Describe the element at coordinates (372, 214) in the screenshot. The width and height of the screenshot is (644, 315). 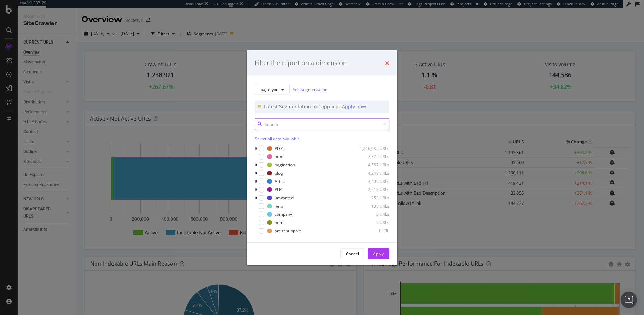
I see `div: 8 URLs` at that location.